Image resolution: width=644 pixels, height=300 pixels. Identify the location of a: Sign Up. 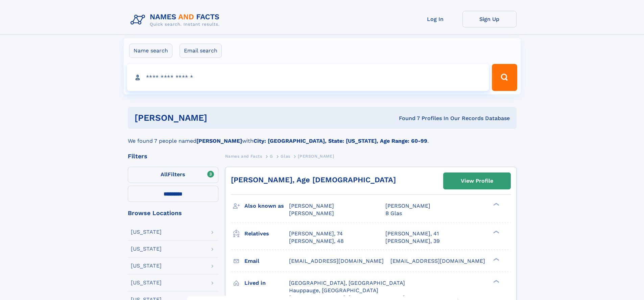
(490, 19).